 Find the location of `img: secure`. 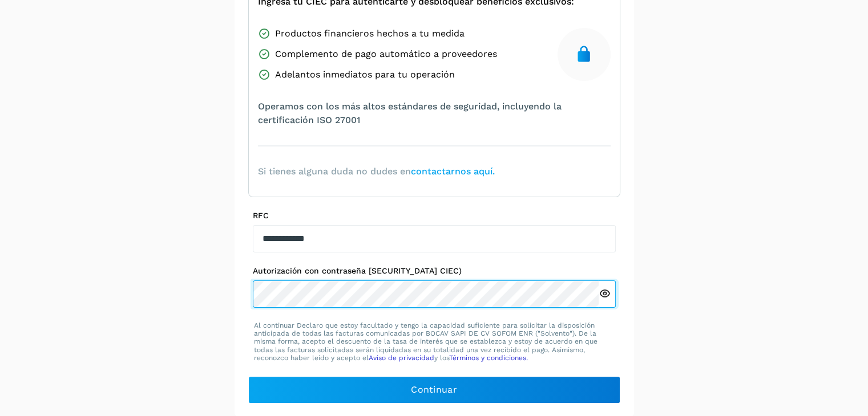

img: secure is located at coordinates (584, 54).